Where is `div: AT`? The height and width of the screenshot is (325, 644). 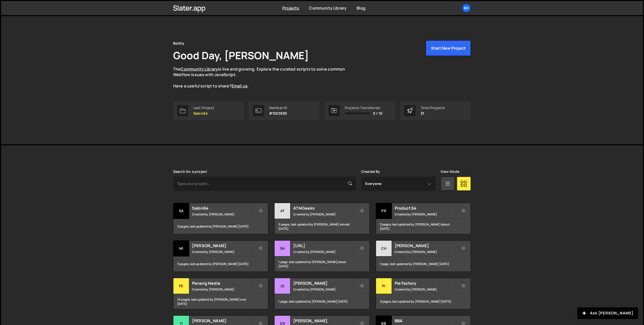 div: AT is located at coordinates (282, 211).